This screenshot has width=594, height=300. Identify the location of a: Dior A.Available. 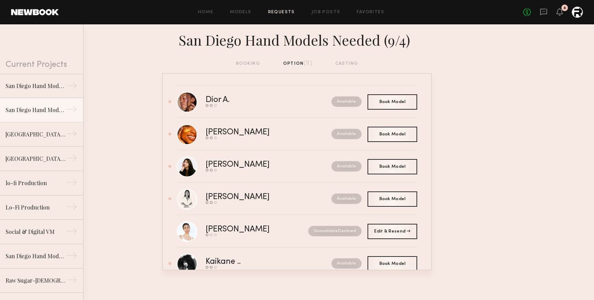
(297, 101).